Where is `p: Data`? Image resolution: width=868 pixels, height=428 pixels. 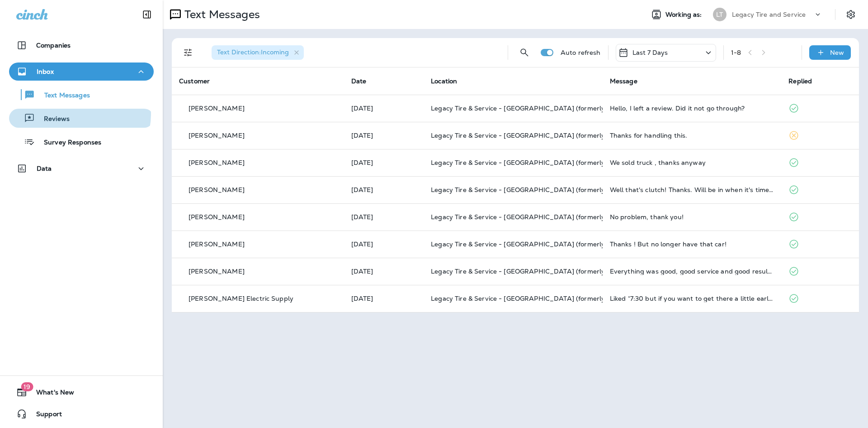
p: Data is located at coordinates (44, 168).